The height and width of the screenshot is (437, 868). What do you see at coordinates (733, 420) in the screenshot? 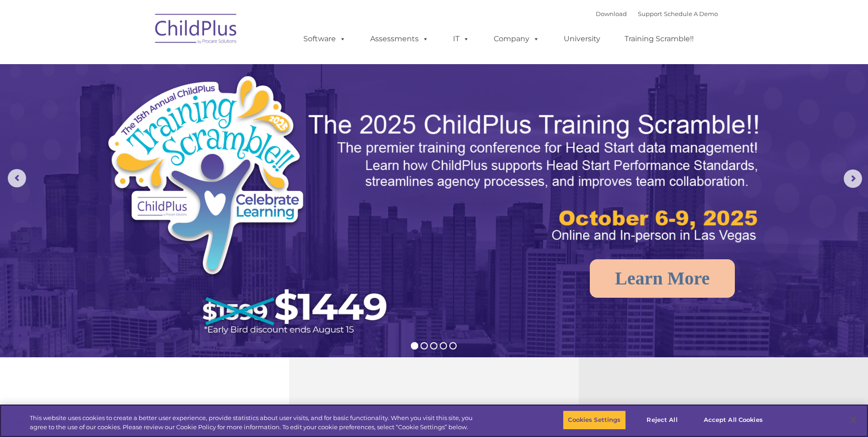
I see `button: Accept All Cookies` at bounding box center [733, 420].